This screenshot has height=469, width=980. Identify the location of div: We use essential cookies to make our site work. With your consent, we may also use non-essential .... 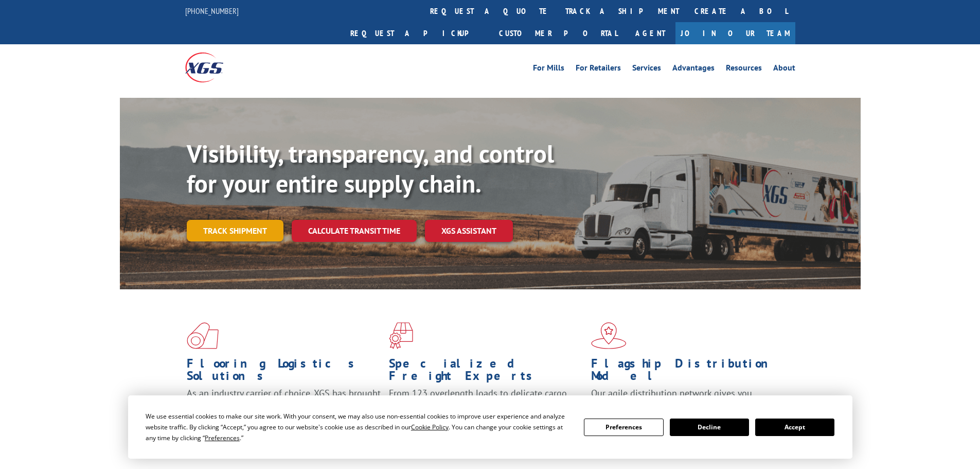
(359, 427).